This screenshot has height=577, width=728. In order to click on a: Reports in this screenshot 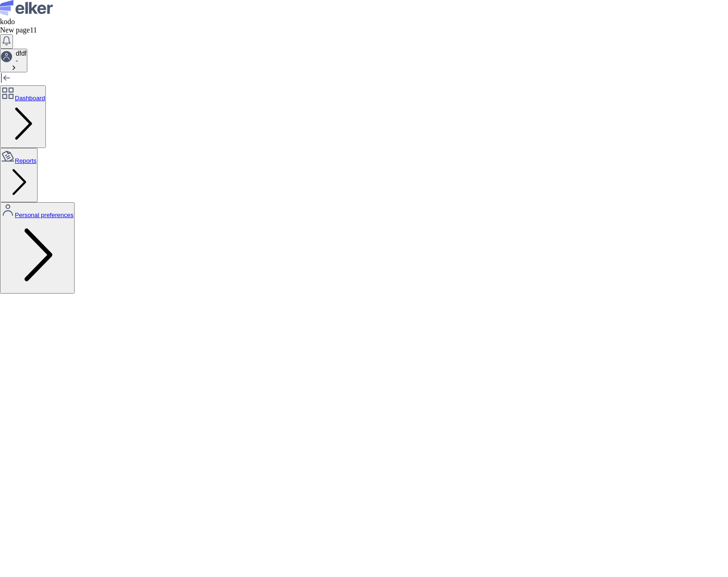, I will do `click(18, 156)`.